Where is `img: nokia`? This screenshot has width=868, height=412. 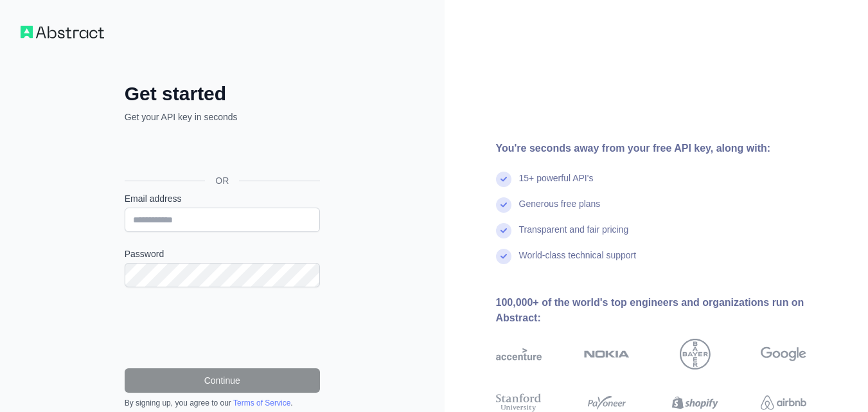 img: nokia is located at coordinates (606, 354).